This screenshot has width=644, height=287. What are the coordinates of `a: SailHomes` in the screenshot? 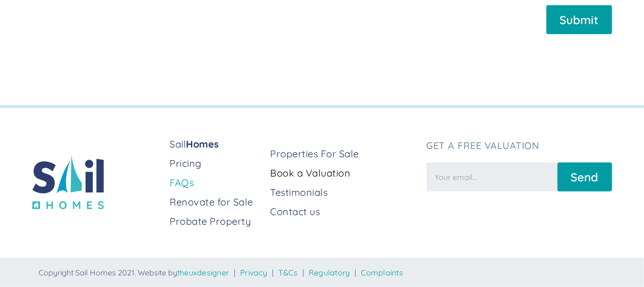 It's located at (216, 144).